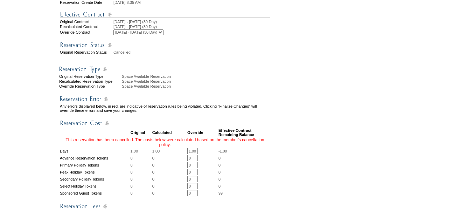 This screenshot has height=210, width=473. Describe the element at coordinates (165, 123) in the screenshot. I see `img: Reservation Cost` at that location.